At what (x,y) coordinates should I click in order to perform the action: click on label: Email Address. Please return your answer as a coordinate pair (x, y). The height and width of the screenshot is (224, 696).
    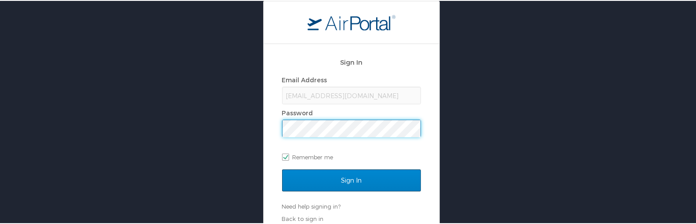
    Looking at the image, I should click on (304, 79).